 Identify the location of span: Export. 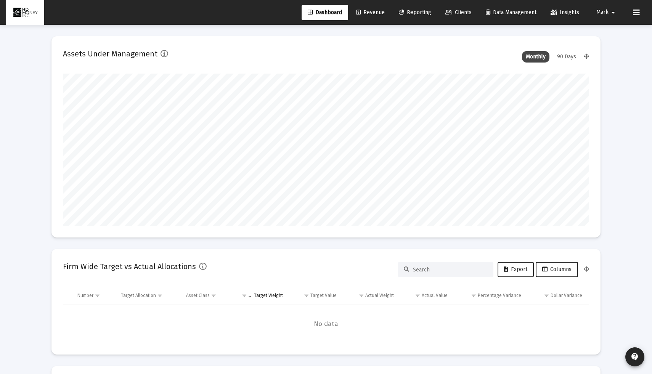
(515, 269).